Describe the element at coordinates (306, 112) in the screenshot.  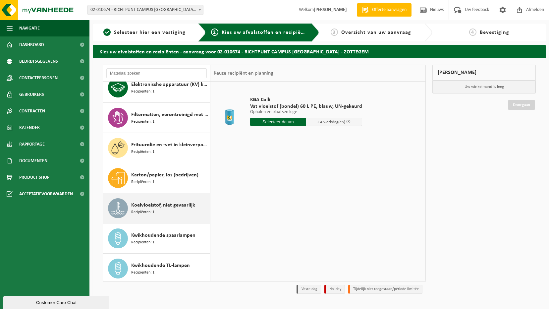
I see `p: Ophalen en plaatsen lege` at that location.